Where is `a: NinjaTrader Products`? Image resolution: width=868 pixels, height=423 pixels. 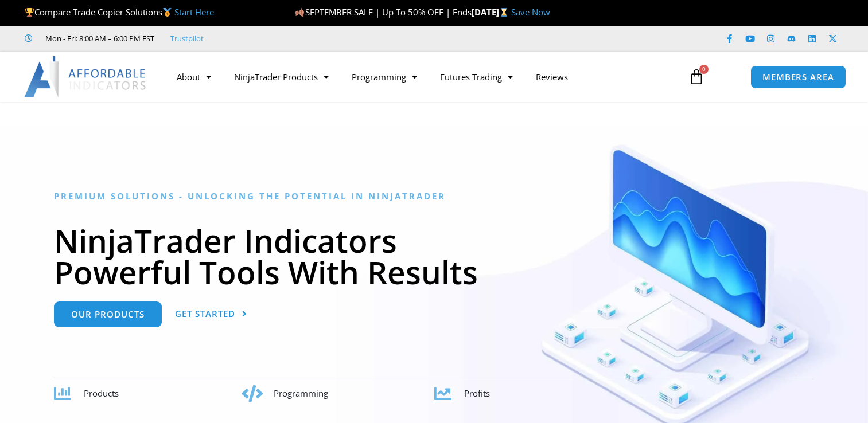 a: NinjaTrader Products is located at coordinates (281, 77).